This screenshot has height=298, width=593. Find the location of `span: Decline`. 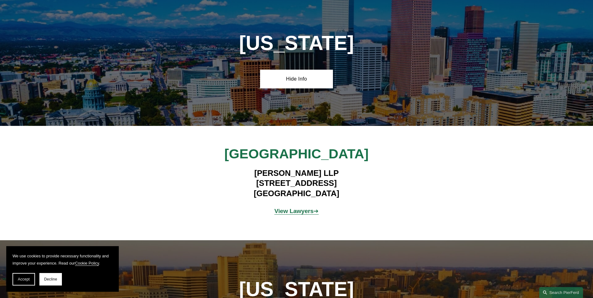

span: Decline is located at coordinates (51, 280).